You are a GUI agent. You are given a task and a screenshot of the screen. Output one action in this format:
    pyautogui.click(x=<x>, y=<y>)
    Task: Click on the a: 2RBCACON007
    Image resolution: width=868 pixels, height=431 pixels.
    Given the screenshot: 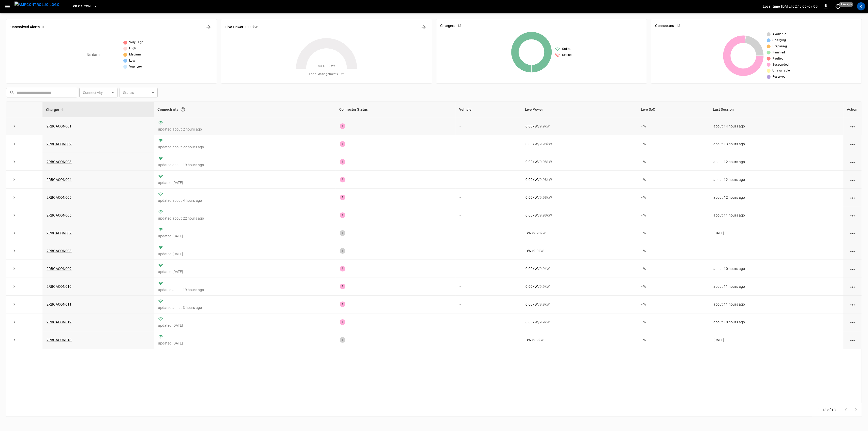 What is the action you would take?
    pyautogui.click(x=59, y=233)
    